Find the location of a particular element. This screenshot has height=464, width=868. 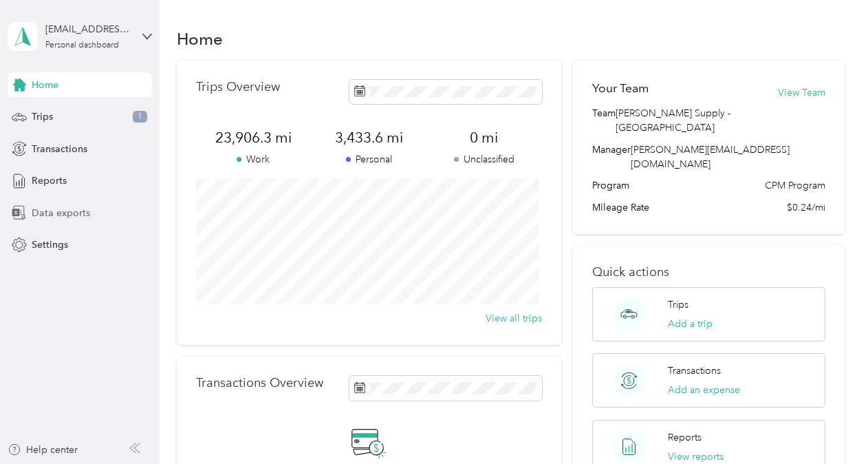

span: 1 is located at coordinates (139, 117).